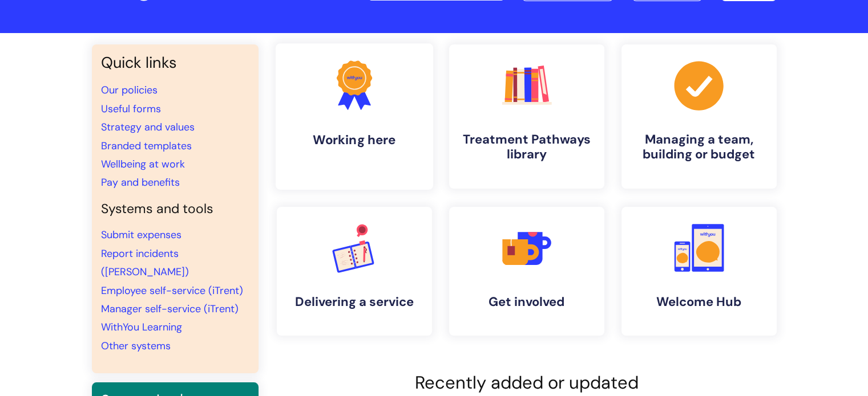  I want to click on a: Working here, so click(354, 116).